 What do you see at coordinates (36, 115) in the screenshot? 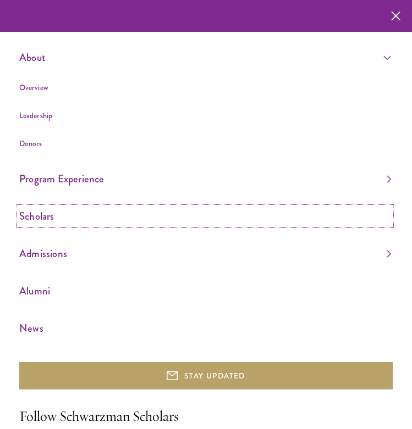
I see `a: Leadership` at bounding box center [36, 115].